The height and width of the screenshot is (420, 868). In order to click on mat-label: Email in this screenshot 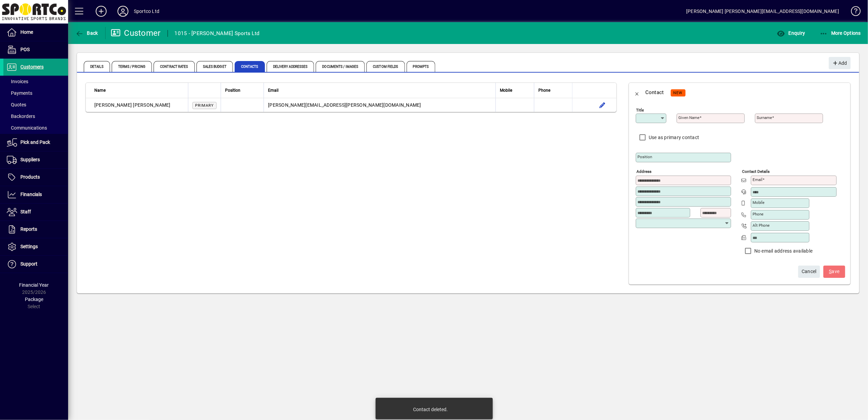, I will do `click(757, 180)`.